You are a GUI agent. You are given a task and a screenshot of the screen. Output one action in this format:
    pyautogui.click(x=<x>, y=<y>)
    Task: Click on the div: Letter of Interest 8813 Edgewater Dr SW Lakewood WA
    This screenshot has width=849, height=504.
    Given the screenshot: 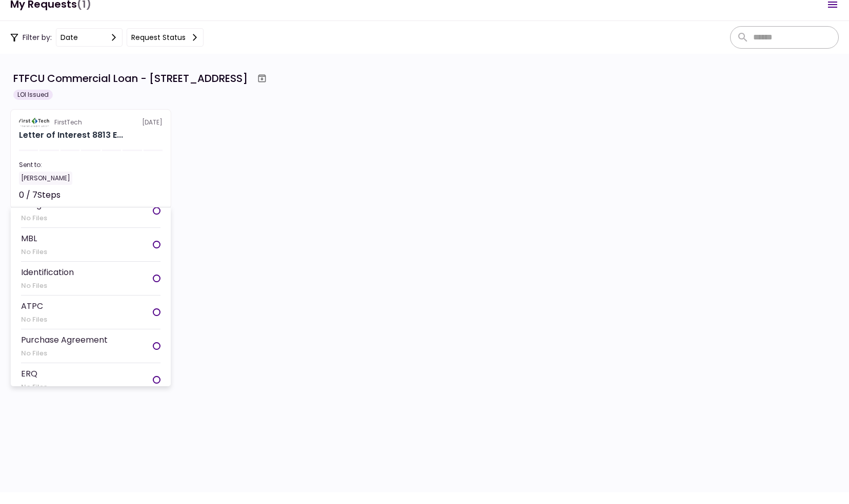 What is the action you would take?
    pyautogui.click(x=71, y=136)
    